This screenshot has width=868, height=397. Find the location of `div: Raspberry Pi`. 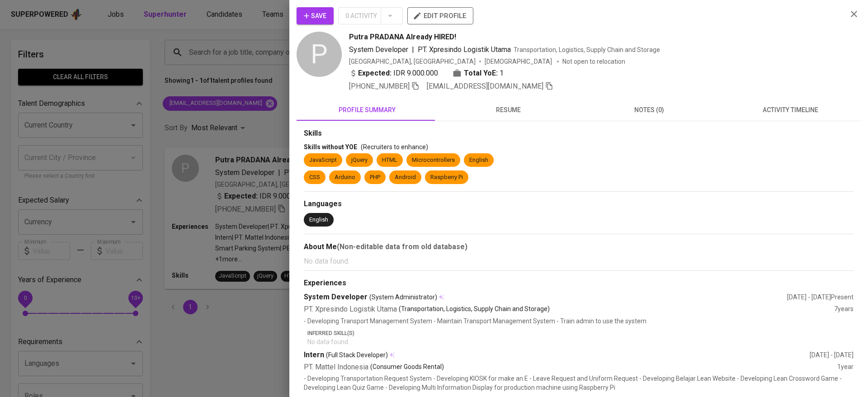

div: Raspberry Pi is located at coordinates (447, 177).